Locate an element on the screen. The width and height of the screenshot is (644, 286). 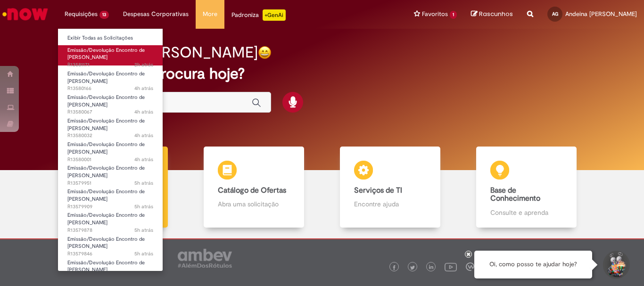
a: Aberto R13580166 : Emissão/Devolução Encontro de Contas Fornecedor is located at coordinates (110, 79).